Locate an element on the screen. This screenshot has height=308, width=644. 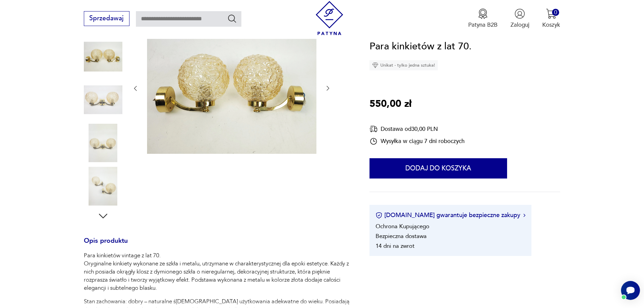
h3: Opis produktu is located at coordinates (217, 245).